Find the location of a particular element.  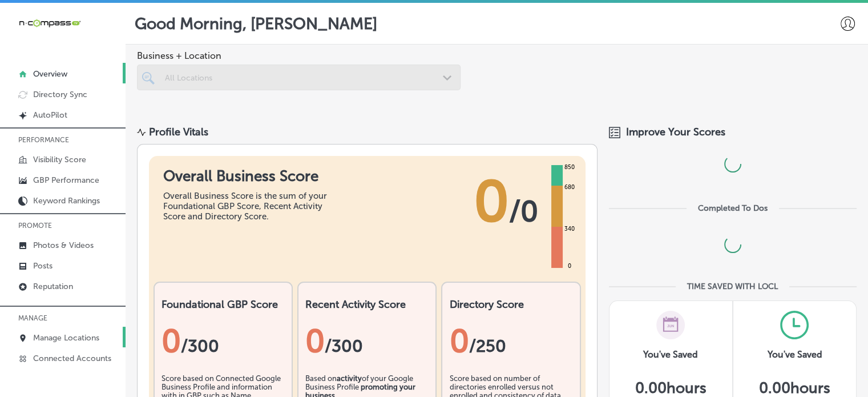

img: 660ab0bf-5cc7-4cb8-ba1c-48b5ae0f18e60NCTV_CLogo_TV_Black_-500x88.png is located at coordinates (50, 23).